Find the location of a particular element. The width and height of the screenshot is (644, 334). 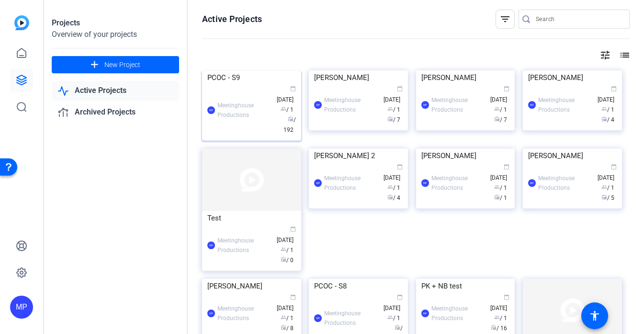

a: Active Projects is located at coordinates (116, 90).